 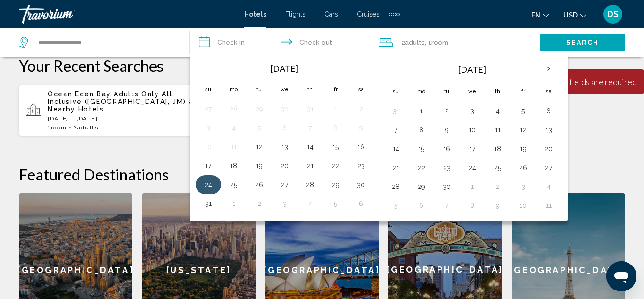 I want to click on a: Cars, so click(x=331, y=14).